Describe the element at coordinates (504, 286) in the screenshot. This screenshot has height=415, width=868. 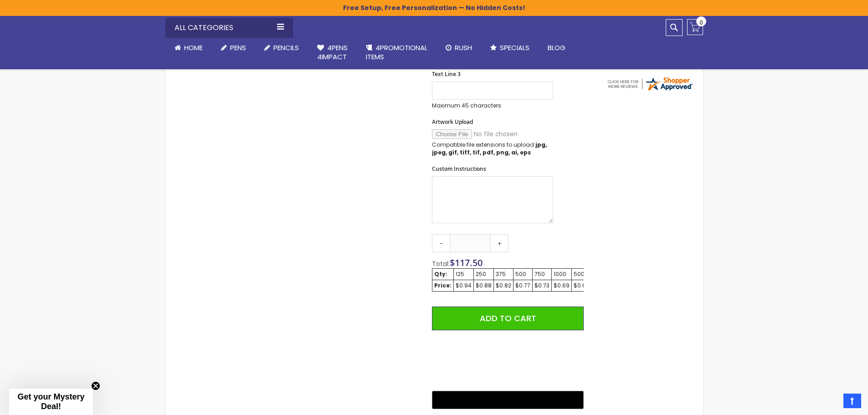
I see `div: $0.82` at that location.